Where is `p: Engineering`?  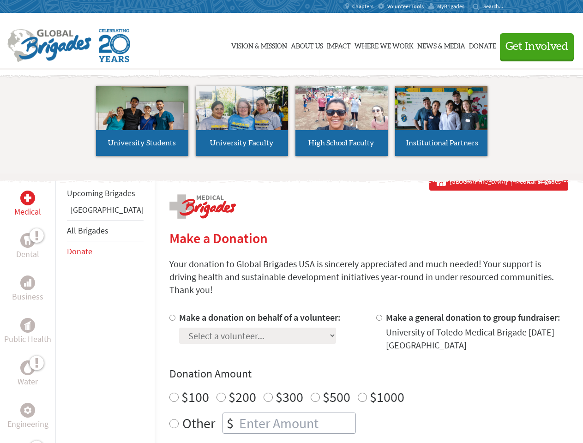 p: Engineering is located at coordinates (28, 424).